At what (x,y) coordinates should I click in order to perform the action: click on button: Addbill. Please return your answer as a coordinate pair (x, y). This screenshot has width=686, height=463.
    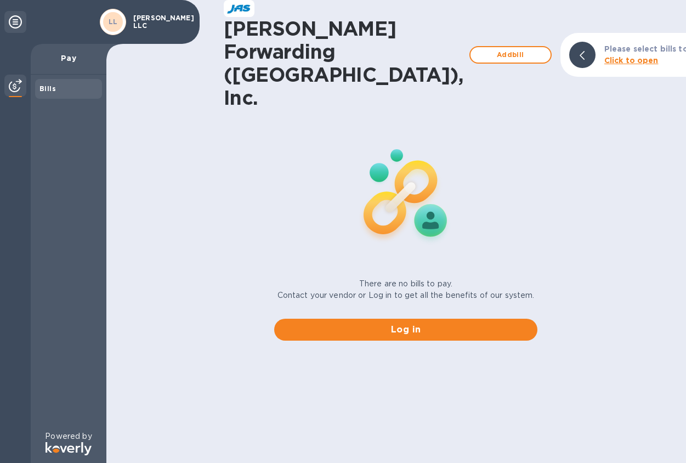
    Looking at the image, I should click on (510, 55).